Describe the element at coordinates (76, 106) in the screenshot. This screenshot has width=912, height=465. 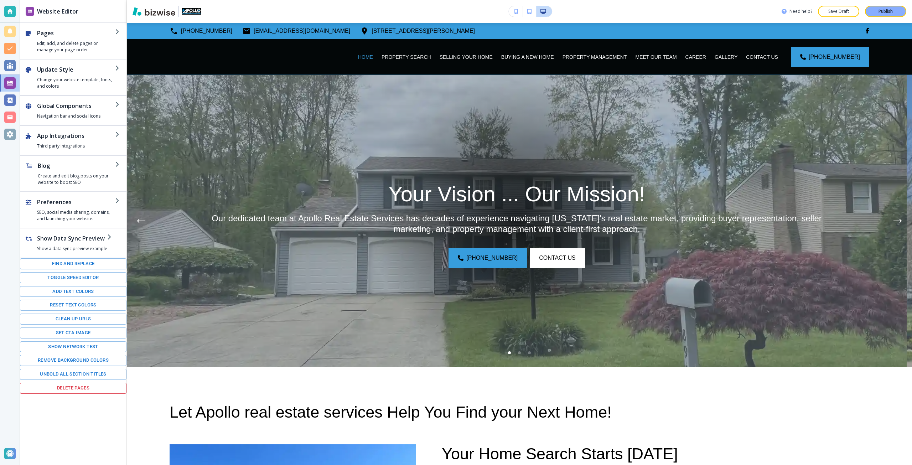
I see `h2: Global Components` at that location.